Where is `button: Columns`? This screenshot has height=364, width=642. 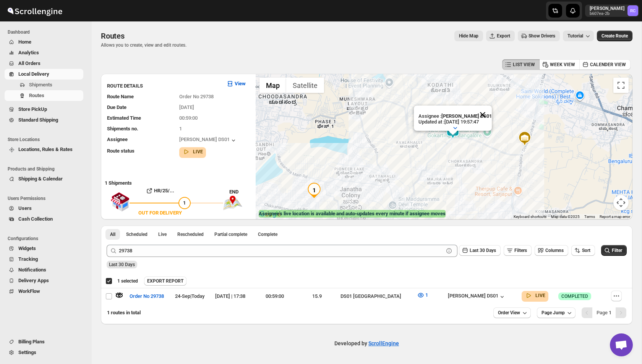 button: Columns is located at coordinates (552, 250).